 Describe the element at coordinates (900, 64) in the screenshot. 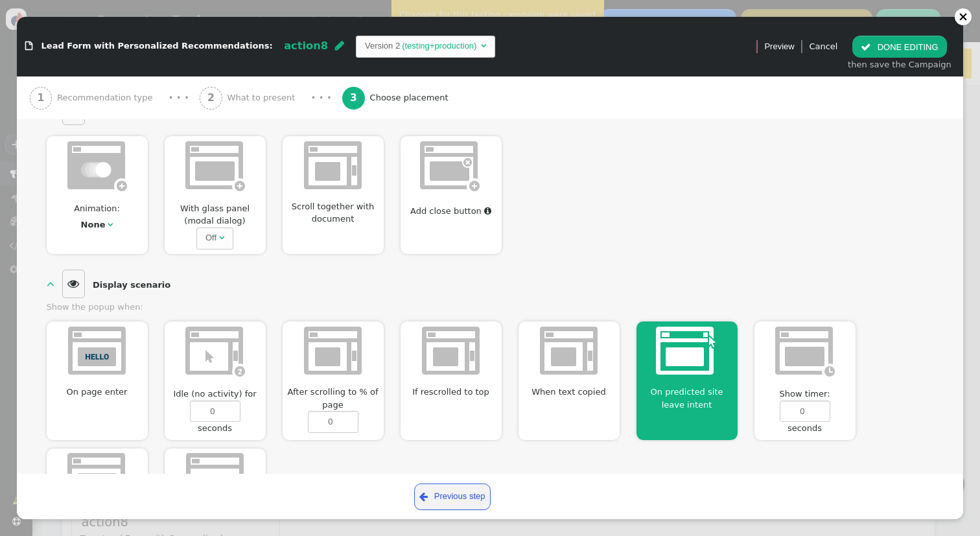

I see `div: then save the Campaign` at that location.